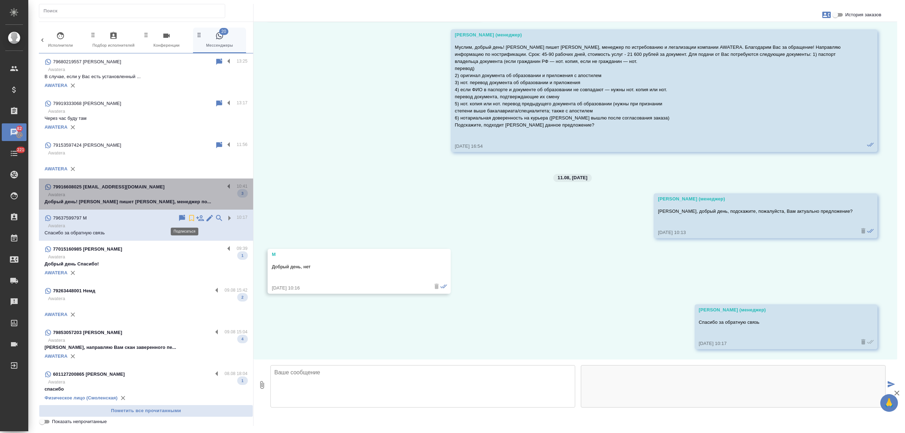 The width and height of the screenshot is (905, 433). I want to click on p: спасибо, so click(146, 389).